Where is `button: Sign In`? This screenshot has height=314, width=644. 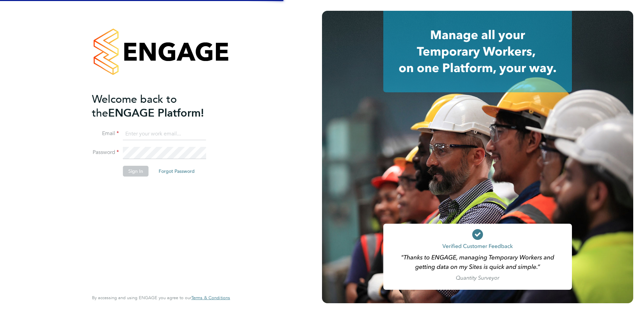
button: Sign In is located at coordinates (136, 171).